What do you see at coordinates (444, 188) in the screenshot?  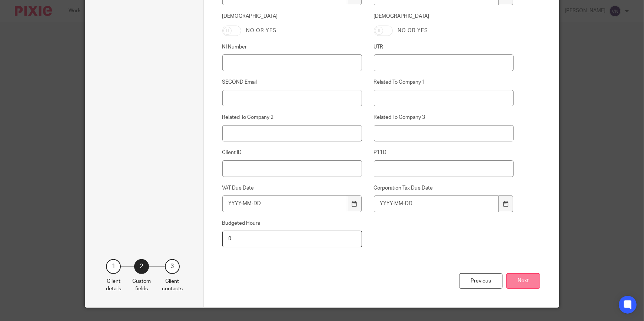 I see `label: Corporation Tax Due Date` at bounding box center [444, 188].